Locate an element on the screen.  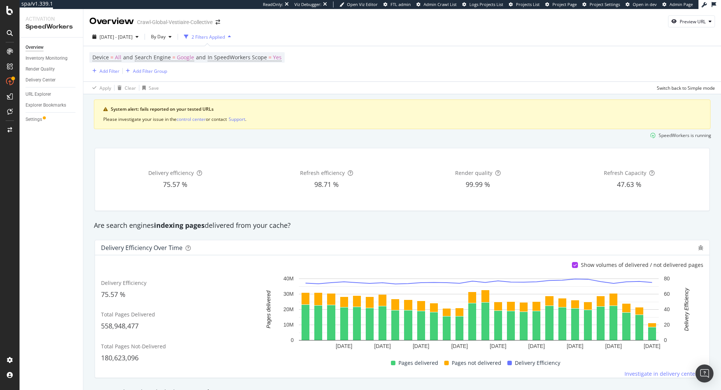
span: and is located at coordinates (201, 57).